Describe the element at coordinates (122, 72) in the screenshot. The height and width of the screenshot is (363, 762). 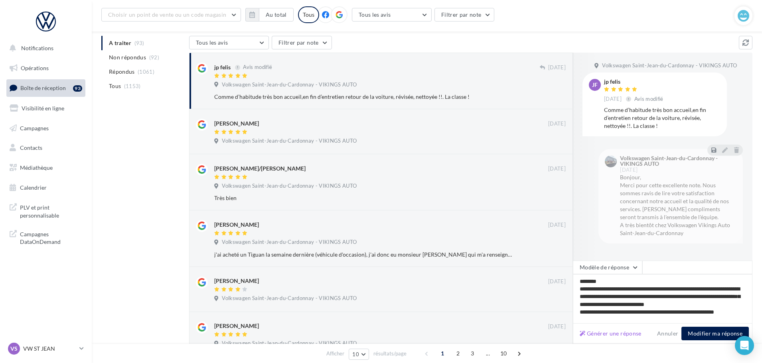
I see `span: Répondus` at that location.